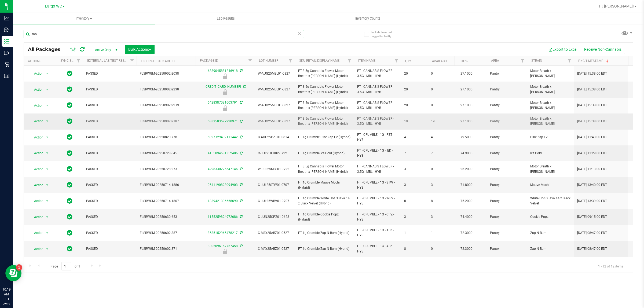 The height and width of the screenshot is (308, 644). Describe the element at coordinates (7, 64) in the screenshot. I see `inline-svg: Retail` at that location.